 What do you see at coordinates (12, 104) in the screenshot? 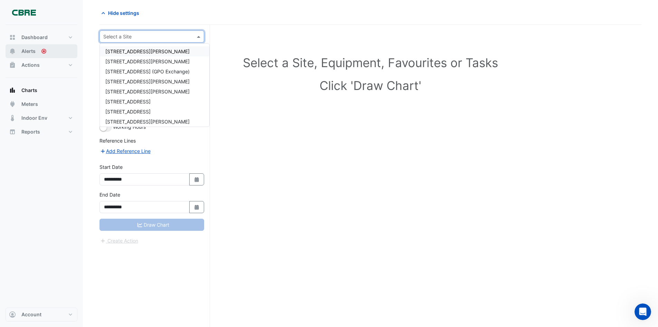
I see `app-icon: Meters` at bounding box center [12, 104].